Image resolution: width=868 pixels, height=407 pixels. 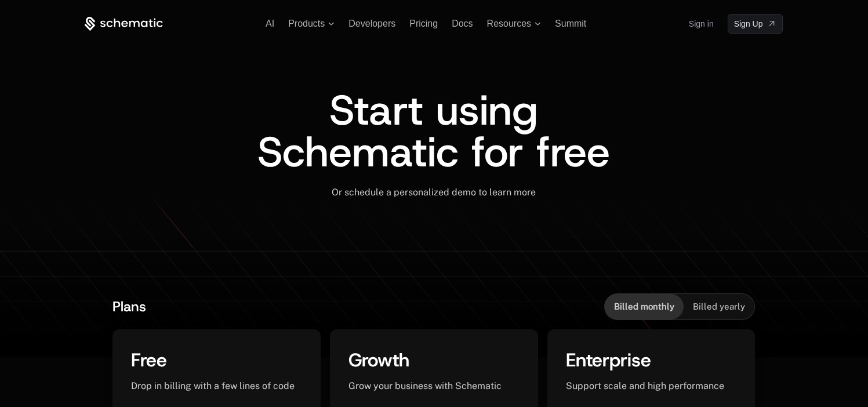 I want to click on a: Docs, so click(x=462, y=23).